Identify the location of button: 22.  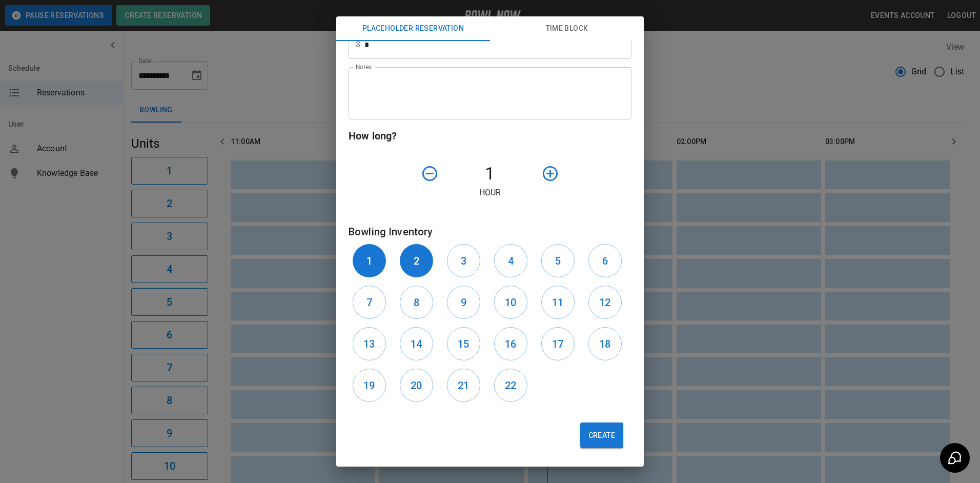
(510, 385).